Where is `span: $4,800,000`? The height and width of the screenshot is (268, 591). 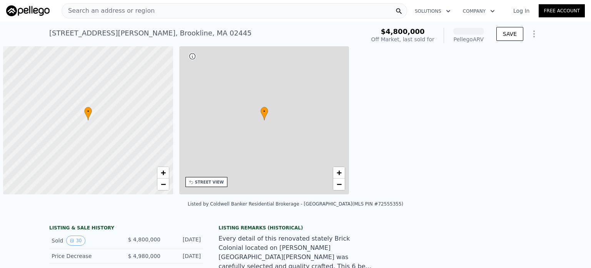
span: $4,800,000 is located at coordinates (403, 31).